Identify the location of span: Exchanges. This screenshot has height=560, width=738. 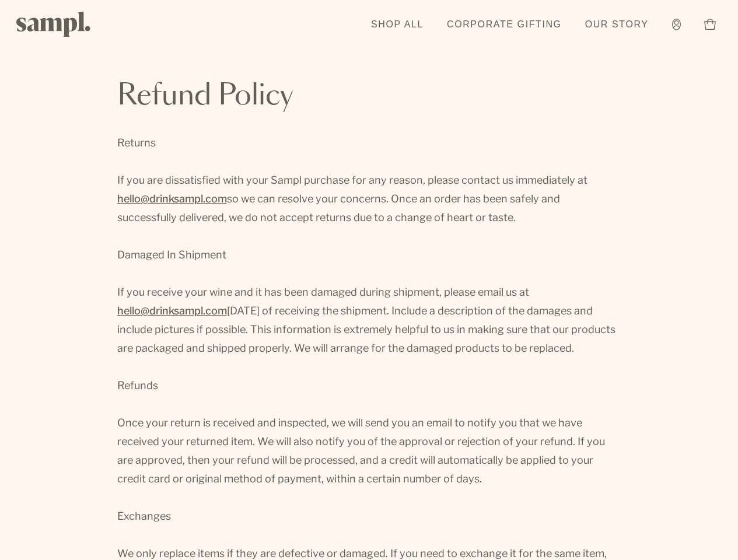
(144, 516).